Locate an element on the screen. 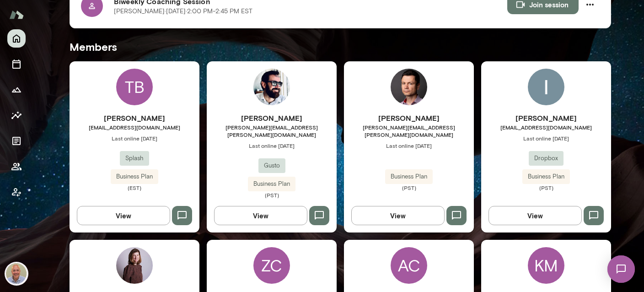  div: KM is located at coordinates (546, 266).